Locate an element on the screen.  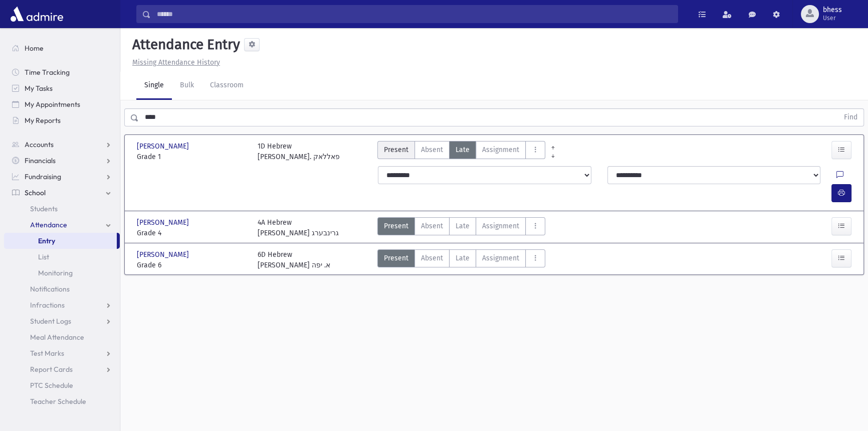
span: Notifications is located at coordinates (49, 289).